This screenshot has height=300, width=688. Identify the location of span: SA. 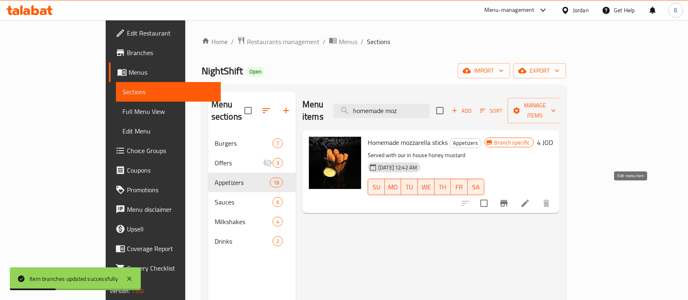
(476, 187).